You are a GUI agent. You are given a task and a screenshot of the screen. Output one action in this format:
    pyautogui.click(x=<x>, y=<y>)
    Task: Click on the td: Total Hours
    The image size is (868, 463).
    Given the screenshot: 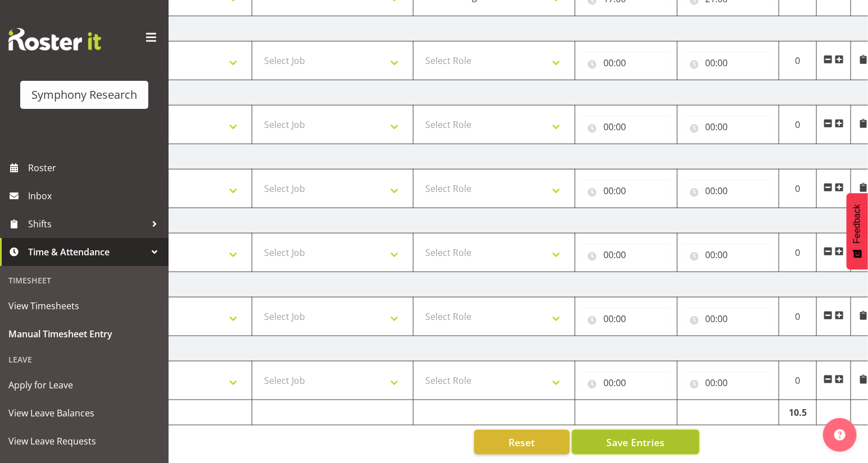 What is the action you would take?
    pyautogui.click(x=172, y=413)
    